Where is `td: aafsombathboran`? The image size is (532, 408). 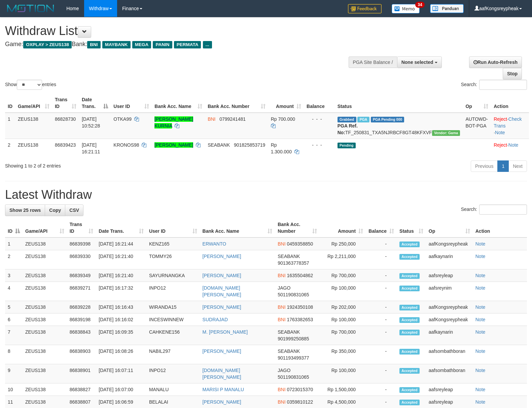 td: aafsombathboran is located at coordinates (449, 374).